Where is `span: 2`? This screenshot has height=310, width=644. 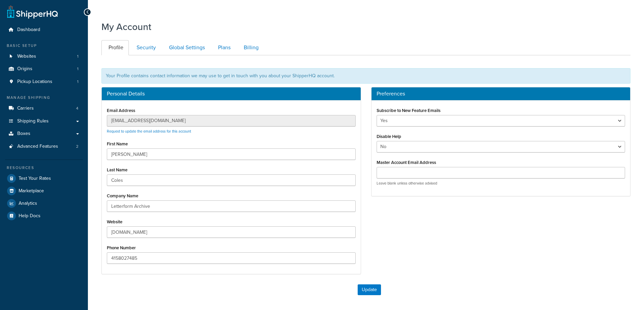
span: 2 is located at coordinates (77, 147).